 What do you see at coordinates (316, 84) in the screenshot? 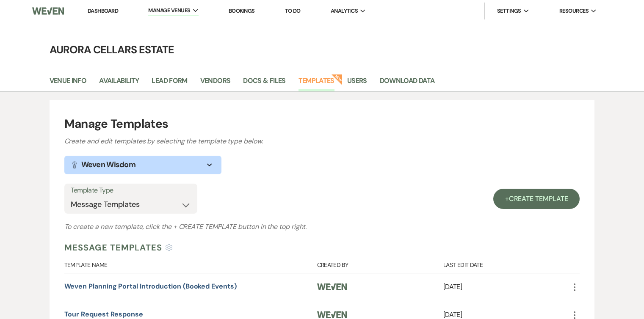
I see `a: Templates` at bounding box center [316, 84].